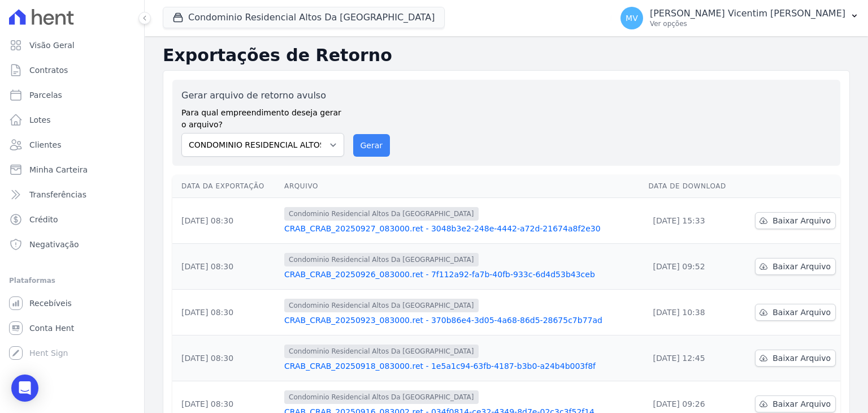  Describe the element at coordinates (52, 45) in the screenshot. I see `span: Visão Geral` at that location.